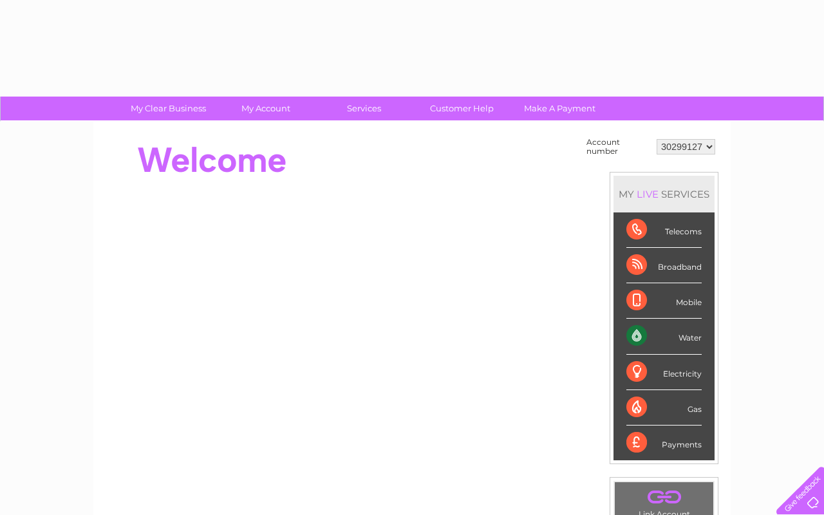 This screenshot has width=824, height=515. I want to click on div: Telecoms, so click(664, 230).